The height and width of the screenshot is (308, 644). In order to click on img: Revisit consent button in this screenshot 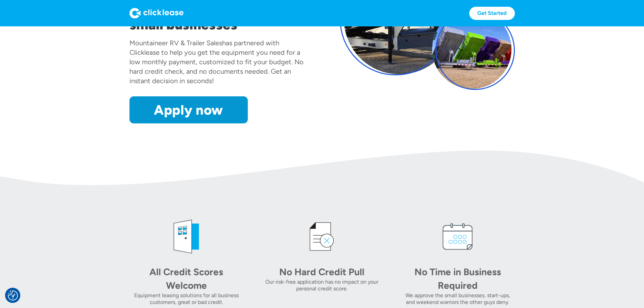, I will do `click(13, 295)`.